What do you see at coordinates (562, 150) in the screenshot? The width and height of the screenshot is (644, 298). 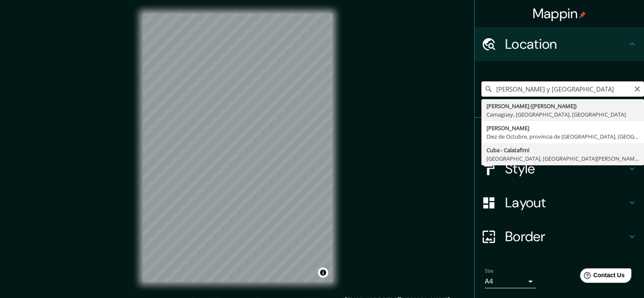 I see `div: Cuba - Calatafimi` at bounding box center [562, 150].